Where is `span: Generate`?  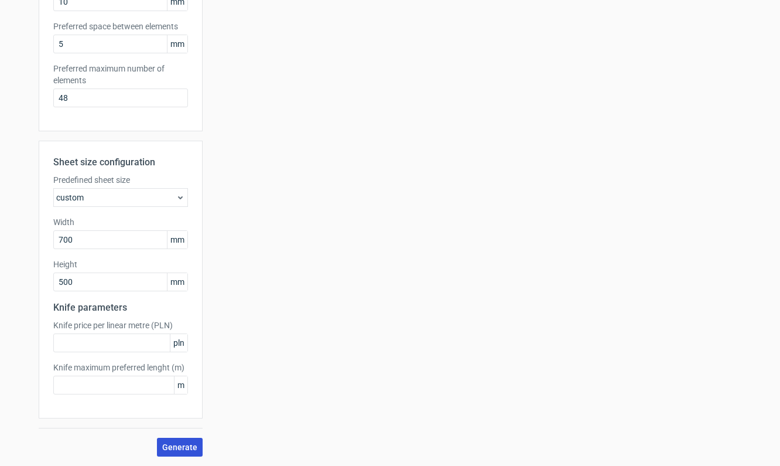
span: Generate is located at coordinates (180, 447).